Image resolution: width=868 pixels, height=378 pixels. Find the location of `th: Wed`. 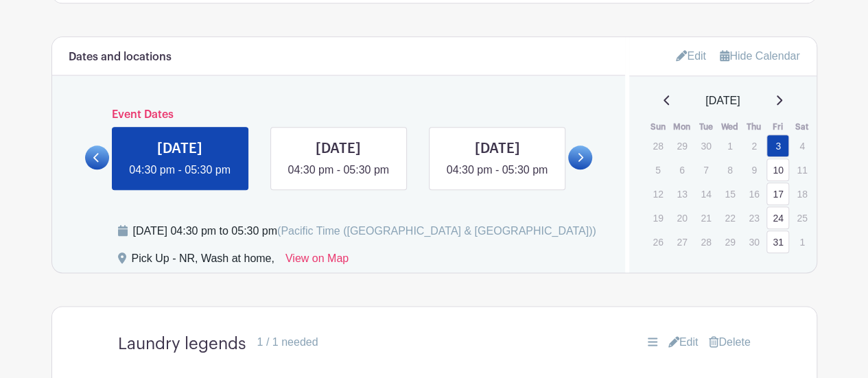

th: Wed is located at coordinates (730, 127).